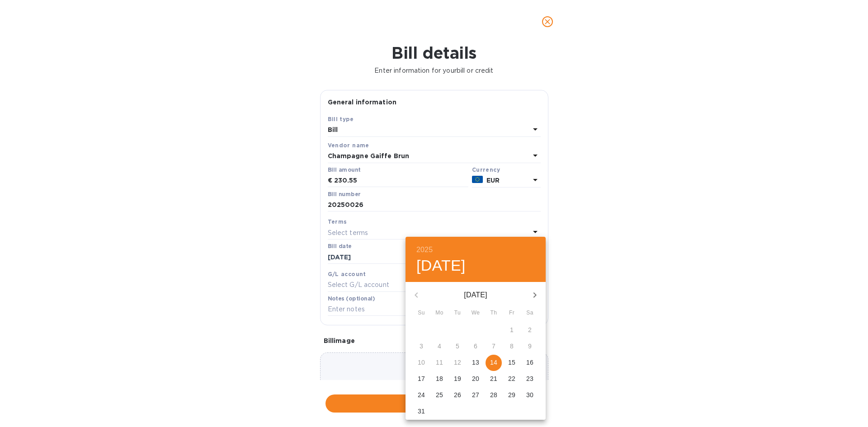 The image size is (868, 427). Describe the element at coordinates (476, 362) in the screenshot. I see `p: 13` at that location.